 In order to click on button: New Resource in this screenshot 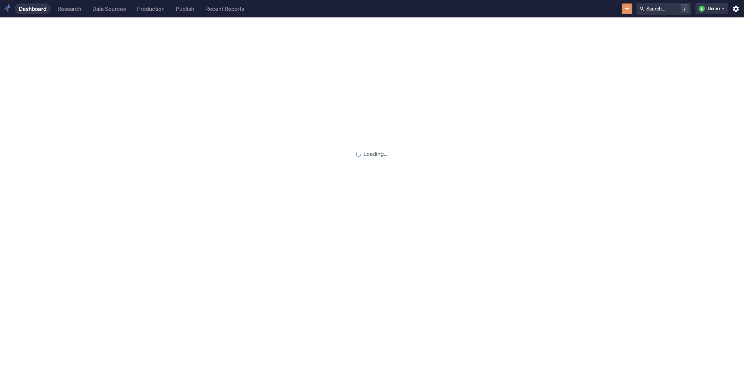, I will do `click(627, 9)`.